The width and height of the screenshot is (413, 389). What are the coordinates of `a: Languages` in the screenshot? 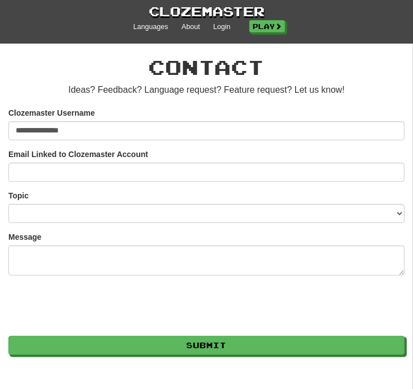 It's located at (151, 27).